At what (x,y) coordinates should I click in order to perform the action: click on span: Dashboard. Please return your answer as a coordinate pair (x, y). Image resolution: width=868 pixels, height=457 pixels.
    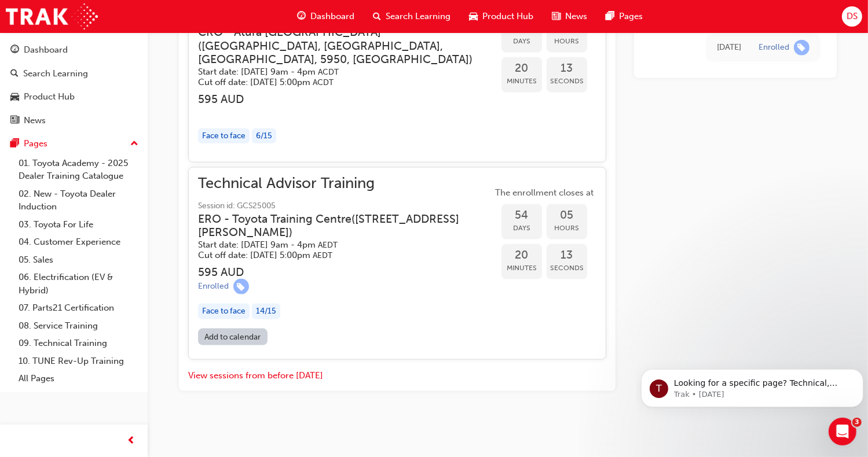
    Looking at the image, I should click on (333, 17).